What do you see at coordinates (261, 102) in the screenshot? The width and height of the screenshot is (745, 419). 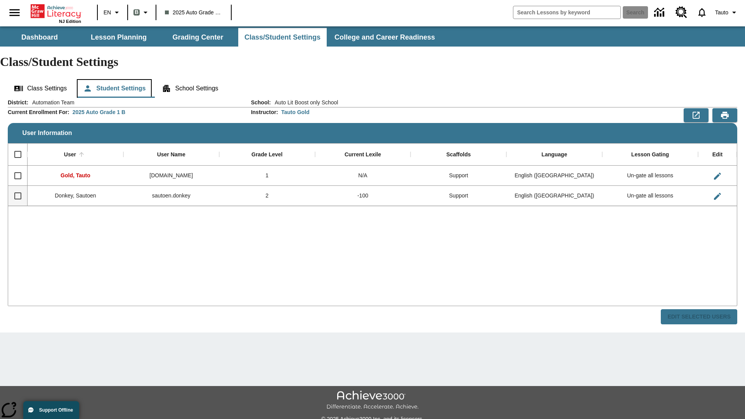 I see `h2: School :` at bounding box center [261, 102].